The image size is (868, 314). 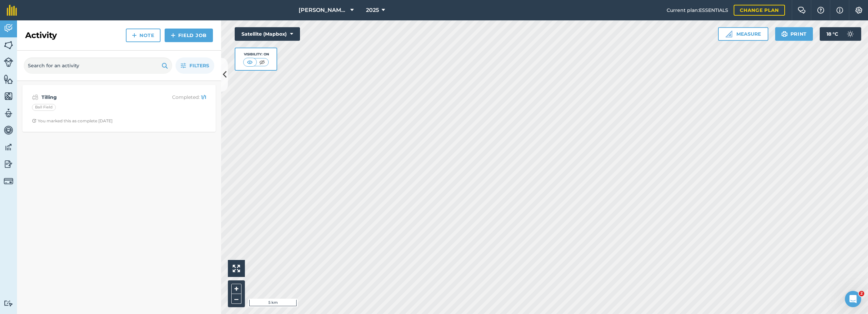 What do you see at coordinates (862, 293) in the screenshot?
I see `span: 2` at bounding box center [862, 293].